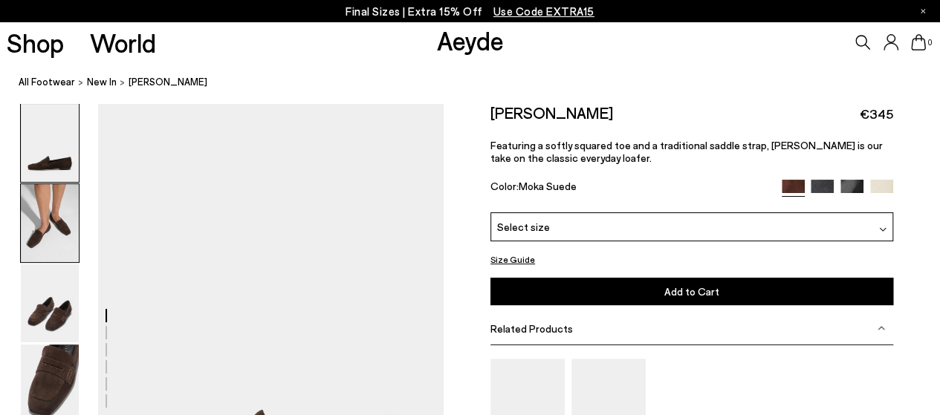  I want to click on p: Final Sizes | Extra 15% Off, so click(470, 11).